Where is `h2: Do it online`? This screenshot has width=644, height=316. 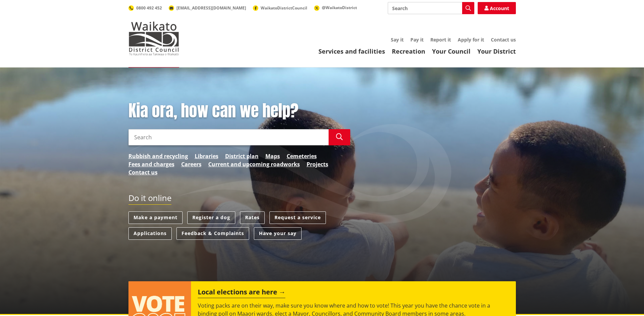 h2: Do it online is located at coordinates (149, 199).